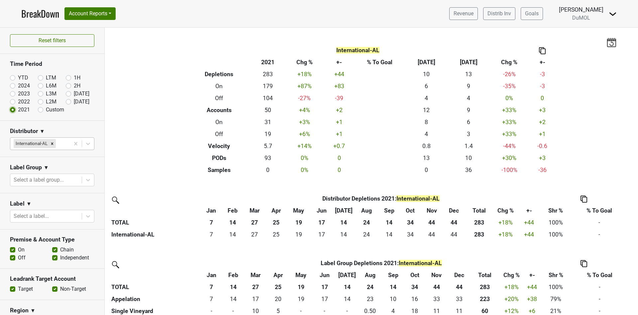 The width and height of the screenshot is (638, 315). What do you see at coordinates (485, 299) in the screenshot?
I see `div: 223` at bounding box center [485, 299].